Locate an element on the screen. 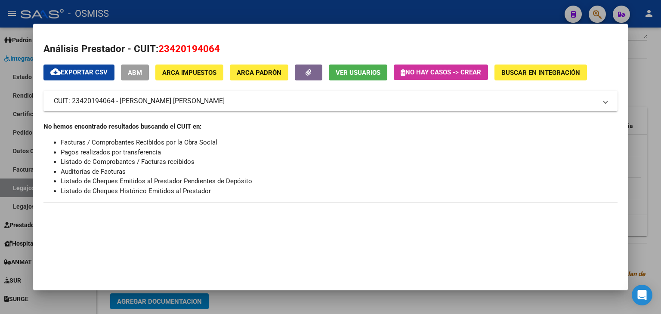  button: ABM is located at coordinates (135, 72).